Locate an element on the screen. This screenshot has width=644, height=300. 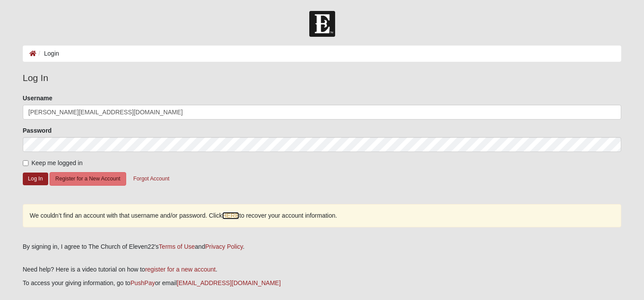
li: Login is located at coordinates (47, 54).